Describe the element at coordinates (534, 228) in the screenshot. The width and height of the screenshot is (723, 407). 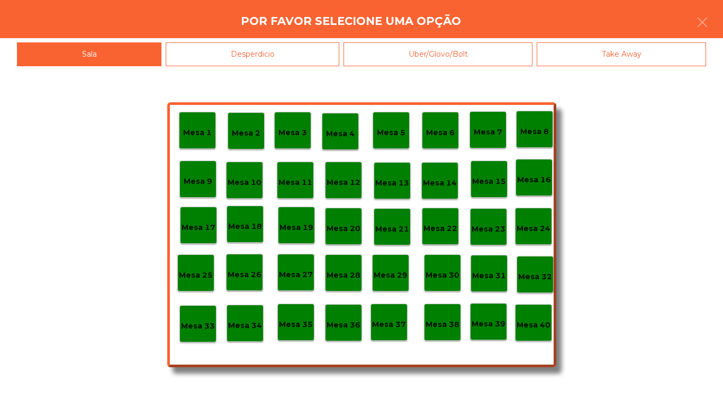
I see `p: Mesa 24` at that location.